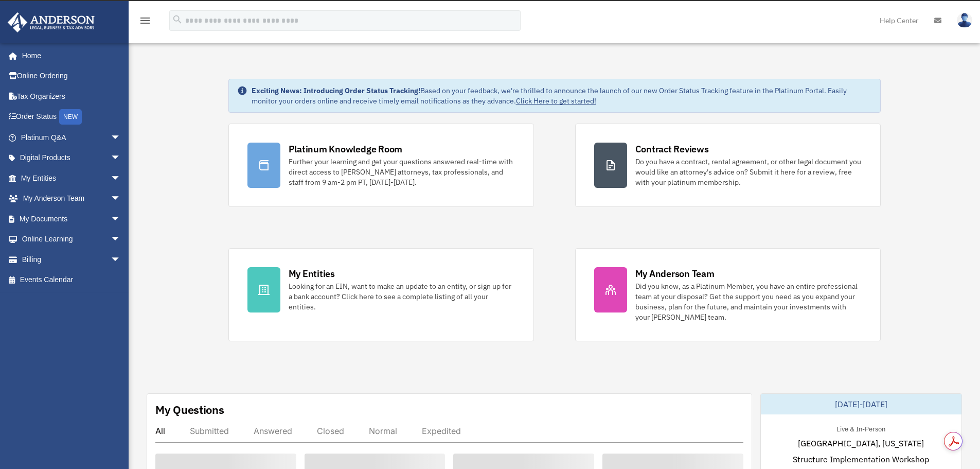 This screenshot has width=980, height=469. I want to click on a: Order StatusNEW, so click(71, 117).